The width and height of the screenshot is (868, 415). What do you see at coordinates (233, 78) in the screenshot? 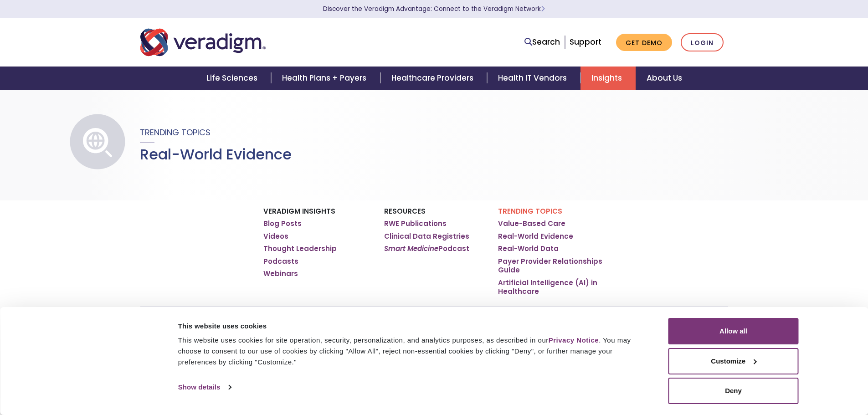
I see `a: Life Sciences` at bounding box center [233, 78].